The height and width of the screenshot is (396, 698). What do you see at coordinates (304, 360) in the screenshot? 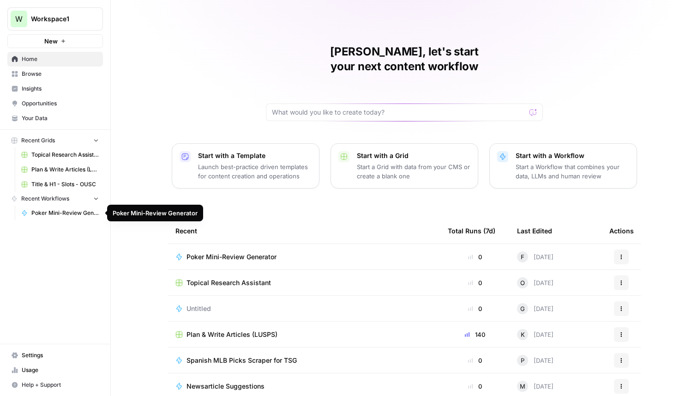
I see `a: Spanish MLB Picks Scraper for TSG` at bounding box center [304, 360].